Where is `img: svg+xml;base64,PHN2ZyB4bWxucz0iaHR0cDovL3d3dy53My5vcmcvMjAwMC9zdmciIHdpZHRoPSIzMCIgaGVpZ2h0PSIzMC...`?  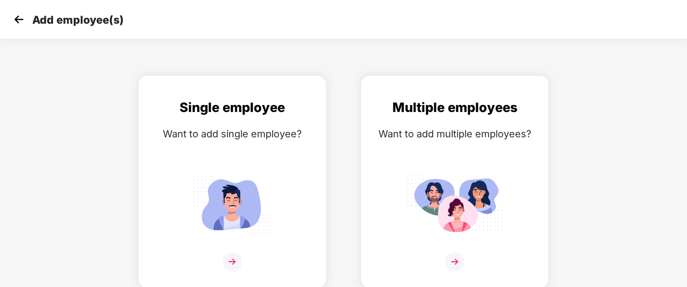
img: svg+xml;base64,PHN2ZyB4bWxucz0iaHR0cDovL3d3dy53My5vcmcvMjAwMC9zdmciIHdpZHRoPSIzMCIgaGVpZ2h0PSIzMC... is located at coordinates (19, 19).